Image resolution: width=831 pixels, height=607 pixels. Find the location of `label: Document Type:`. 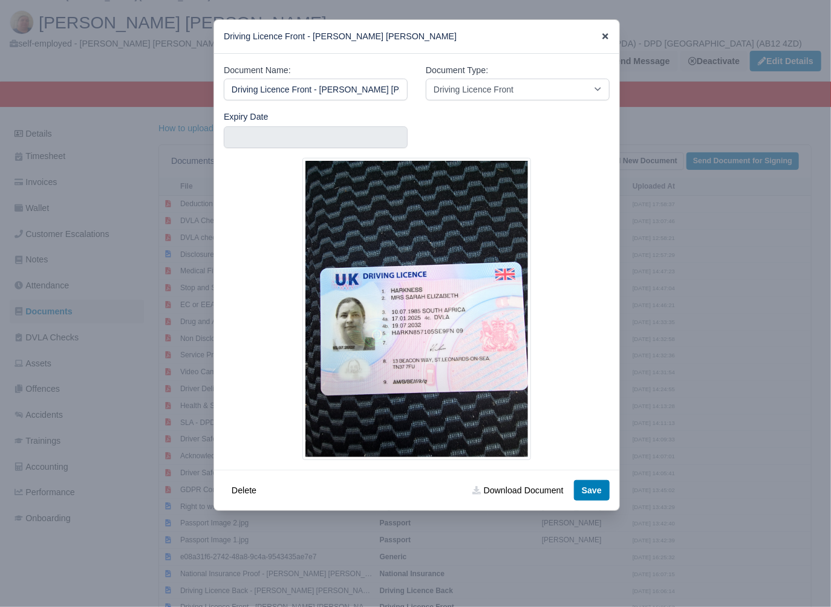

label: Document Type: is located at coordinates (457, 70).